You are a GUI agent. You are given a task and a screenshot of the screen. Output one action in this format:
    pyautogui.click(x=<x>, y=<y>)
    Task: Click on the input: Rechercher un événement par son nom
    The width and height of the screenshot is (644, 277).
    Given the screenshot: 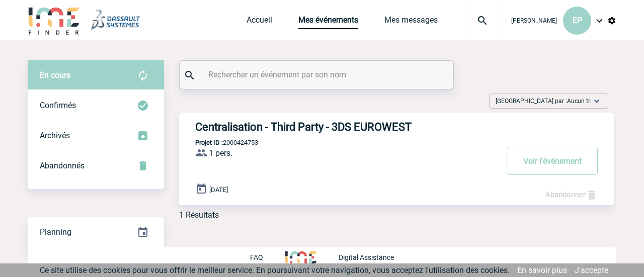 What is the action you would take?
    pyautogui.click(x=318, y=74)
    